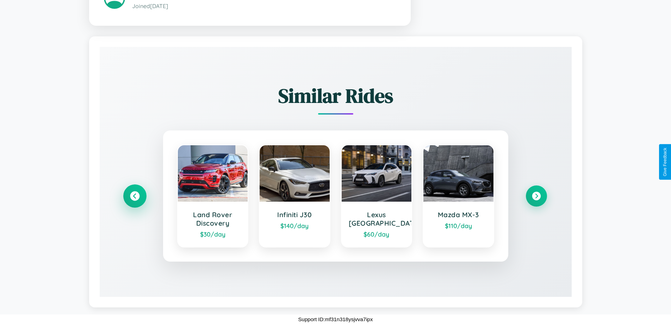 This screenshot has width=671, height=324. What do you see at coordinates (336, 95) in the screenshot?
I see `h2: Similar Rides` at bounding box center [336, 95].